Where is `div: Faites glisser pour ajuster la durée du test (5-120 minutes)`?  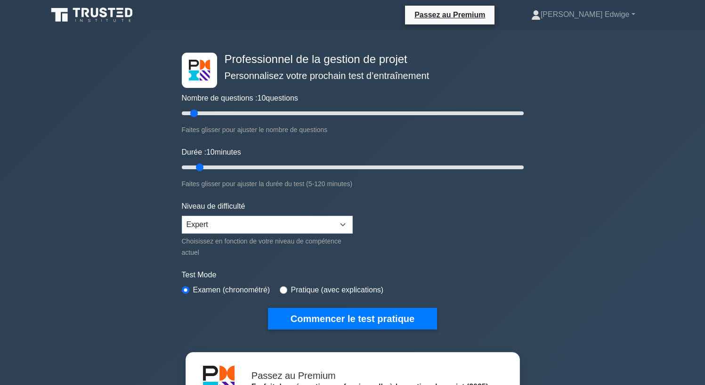
div: Faites glisser pour ajuster la durée du test (5-120 minutes) is located at coordinates (353, 184).